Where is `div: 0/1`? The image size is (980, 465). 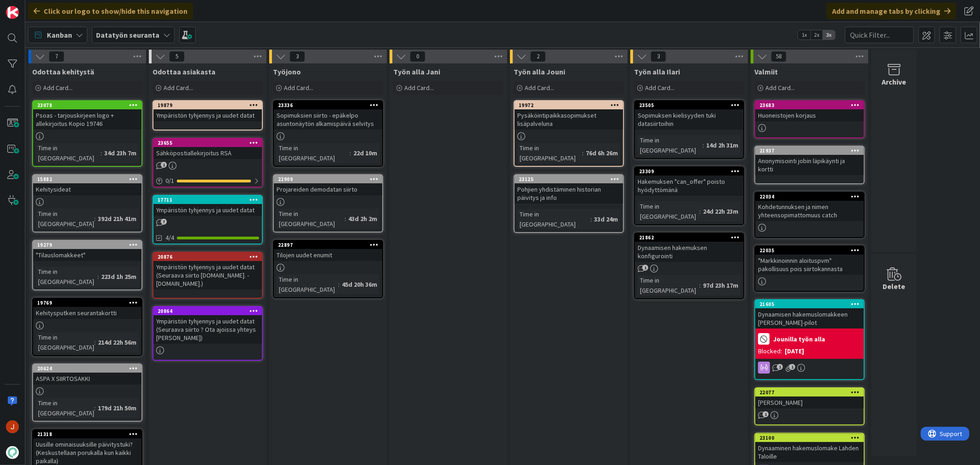
div: 0/1 is located at coordinates (208, 181).